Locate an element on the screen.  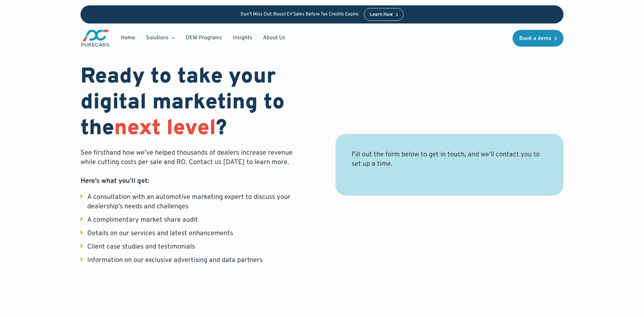
img: purecars logo is located at coordinates (95, 38).